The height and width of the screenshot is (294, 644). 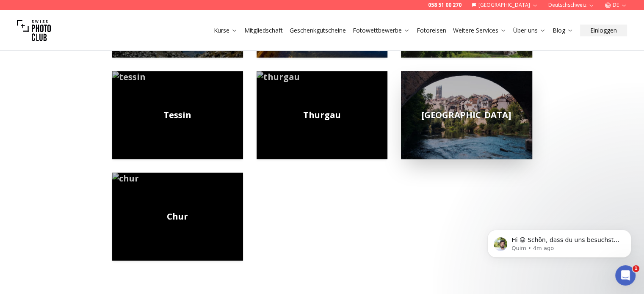 What do you see at coordinates (432, 31) in the screenshot?
I see `a: Fotoreisen` at bounding box center [432, 31].